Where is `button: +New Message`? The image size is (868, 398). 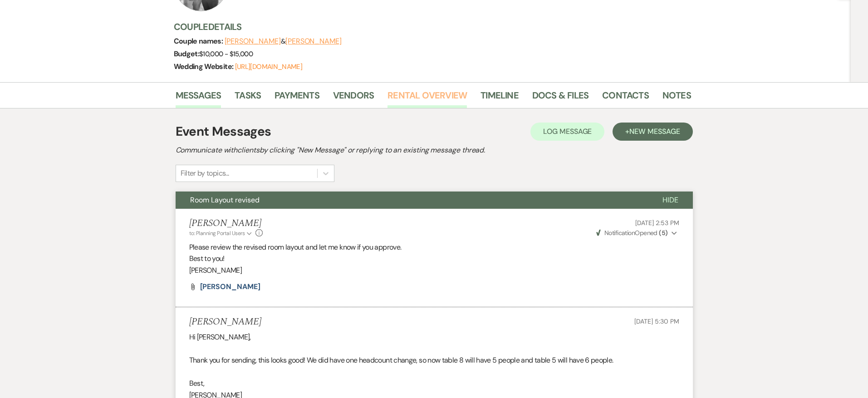
button: +New Message is located at coordinates (653, 132).